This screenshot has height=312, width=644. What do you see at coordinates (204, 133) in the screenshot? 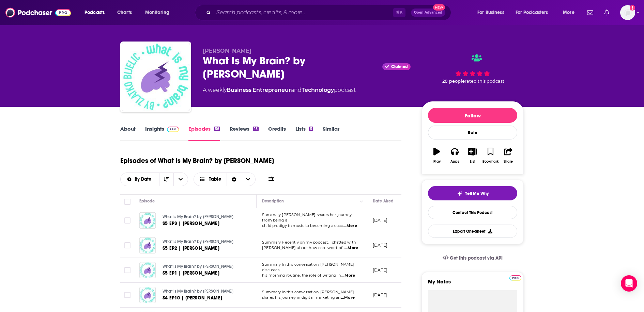
I see `a: Episodes56` at bounding box center [204, 133].